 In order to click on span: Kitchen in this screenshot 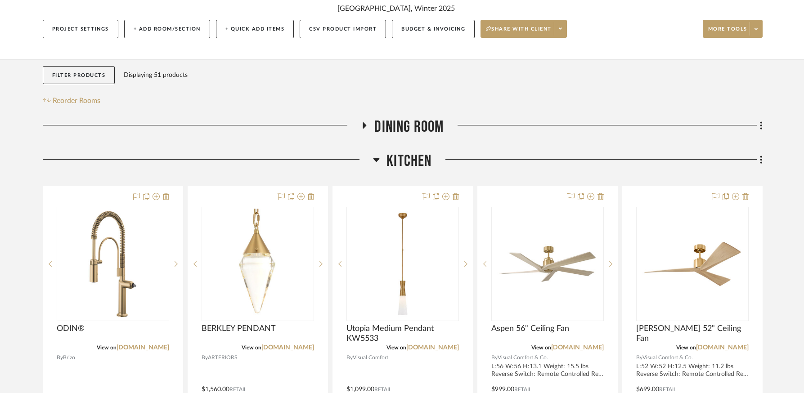, I will do `click(409, 161)`.